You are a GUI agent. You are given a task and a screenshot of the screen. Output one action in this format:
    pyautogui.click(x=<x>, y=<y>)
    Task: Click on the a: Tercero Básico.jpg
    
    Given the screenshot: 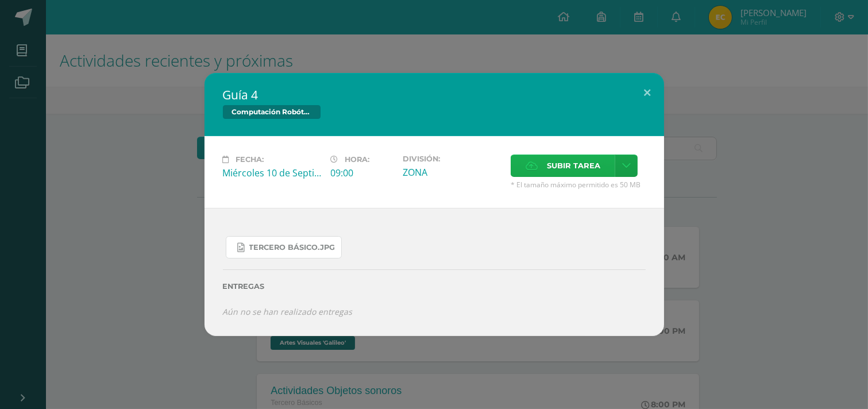 What is the action you would take?
    pyautogui.click(x=284, y=247)
    